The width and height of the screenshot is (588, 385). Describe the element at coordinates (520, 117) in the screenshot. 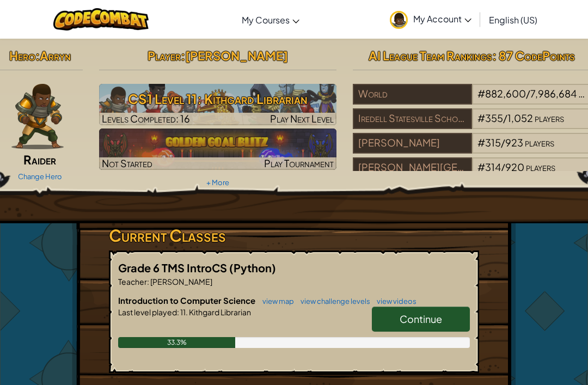

I see `span: 1,052` at that location.